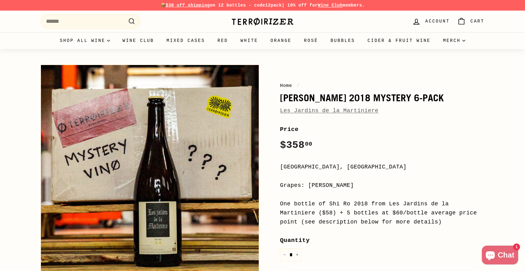 This screenshot has height=271, width=525. What do you see at coordinates (296, 145) in the screenshot?
I see `span: $358` at bounding box center [296, 145].